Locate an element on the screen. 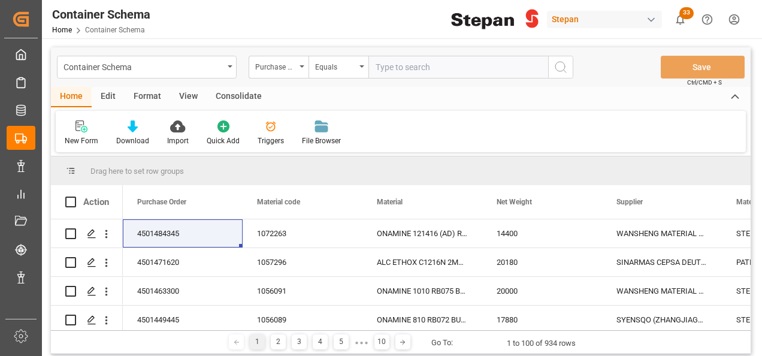  div: Triggers is located at coordinates (271, 141).